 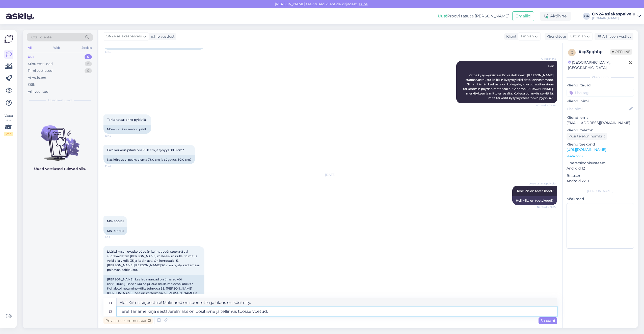 What do you see at coordinates (114, 237) in the screenshot?
I see `span: 9:35` at bounding box center [114, 237].